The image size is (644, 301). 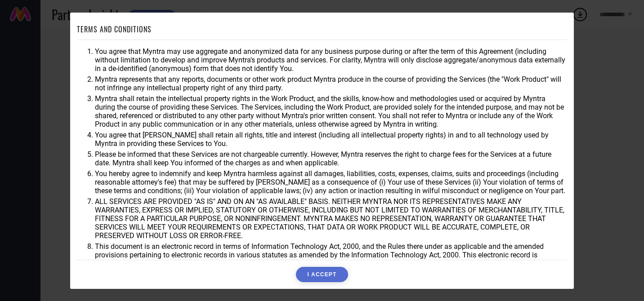 What do you see at coordinates (331, 60) in the screenshot?
I see `li: You agree that Myntra may use aggregate and anonymized data for any business purpose during or af...` at bounding box center [331, 60].